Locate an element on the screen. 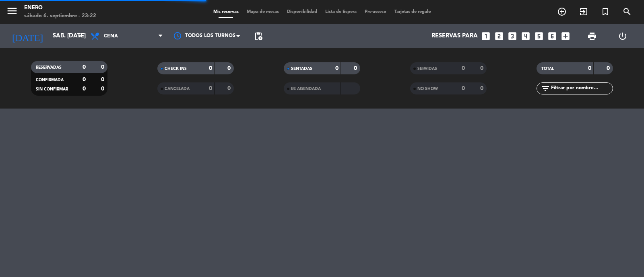 This screenshot has height=277, width=644. span: SIN CONFIRMAR is located at coordinates (52, 89).